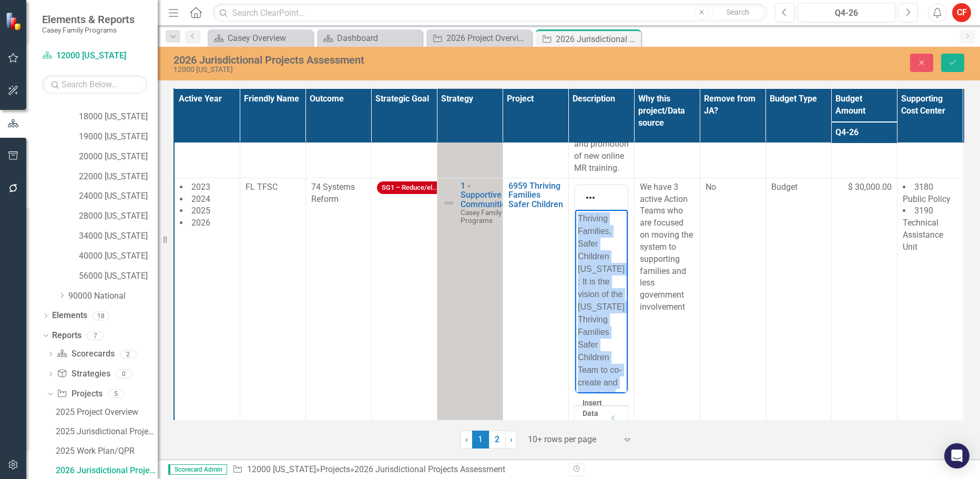 This screenshot has height=479, width=980. What do you see at coordinates (124, 374) in the screenshot?
I see `div: 0` at bounding box center [124, 374].